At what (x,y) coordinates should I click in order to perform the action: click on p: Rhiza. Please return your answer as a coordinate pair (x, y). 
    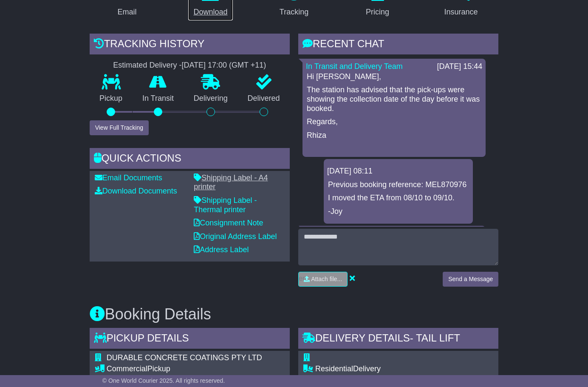
    Looking at the image, I should click on (394, 136).